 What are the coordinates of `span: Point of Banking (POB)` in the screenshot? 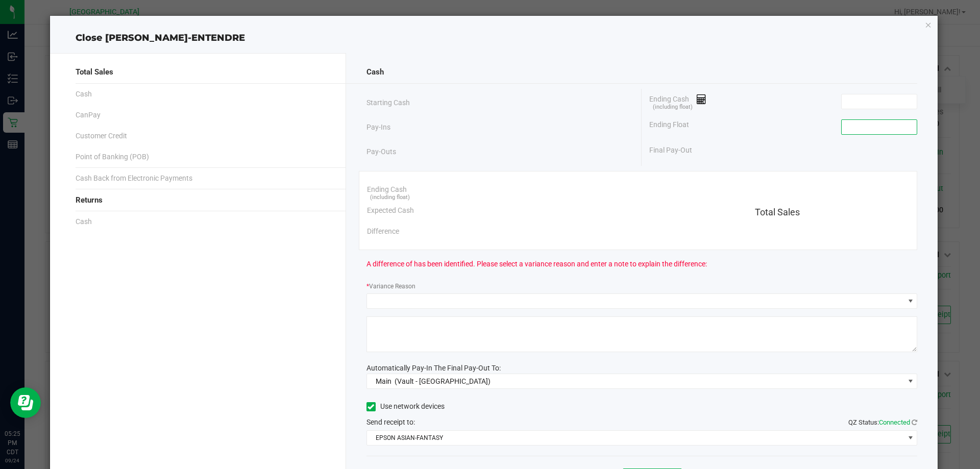 It's located at (113, 157).